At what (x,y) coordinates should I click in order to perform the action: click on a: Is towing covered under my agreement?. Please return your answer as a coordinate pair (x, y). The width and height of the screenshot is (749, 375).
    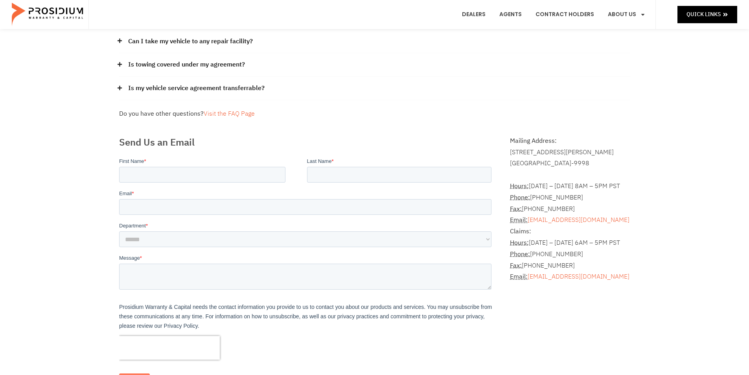
    Looking at the image, I should click on (186, 64).